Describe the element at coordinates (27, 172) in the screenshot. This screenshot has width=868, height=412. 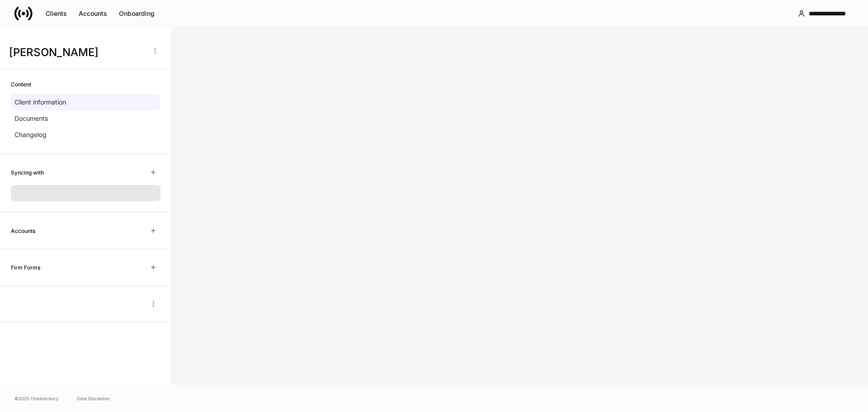
I see `h6: Syncing with` at that location.